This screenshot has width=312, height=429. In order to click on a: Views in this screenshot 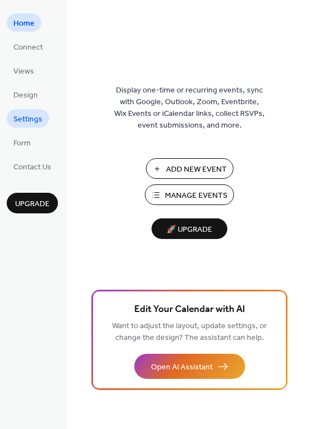, I will do `click(23, 70)`.